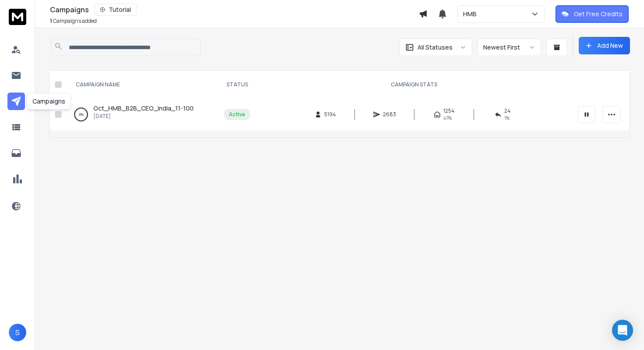  What do you see at coordinates (449, 111) in the screenshot?
I see `span: 1254` at bounding box center [449, 111].